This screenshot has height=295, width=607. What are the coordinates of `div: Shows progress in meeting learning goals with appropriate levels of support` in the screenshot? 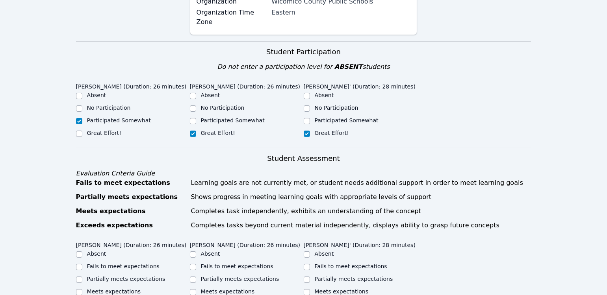 It's located at (361, 197).